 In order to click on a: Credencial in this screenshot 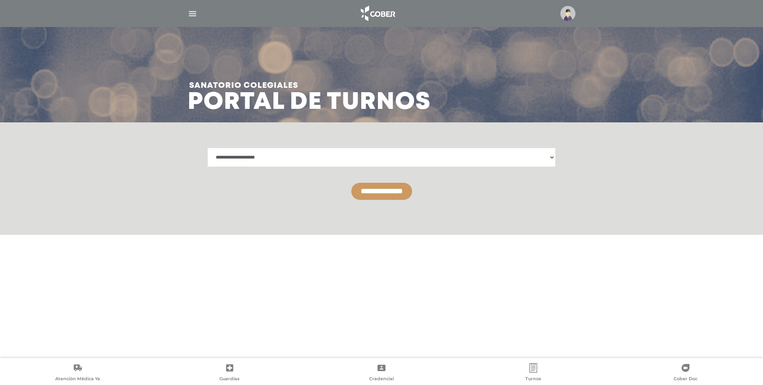, I will do `click(381, 373)`.